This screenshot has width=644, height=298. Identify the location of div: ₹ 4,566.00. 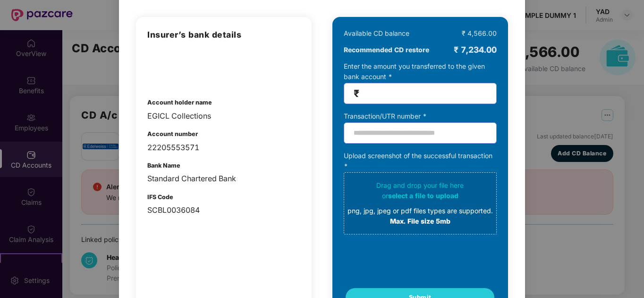
(479, 33).